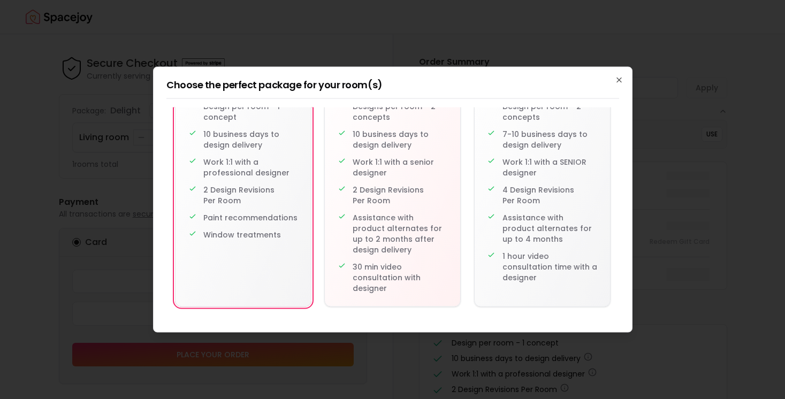 Image resolution: width=785 pixels, height=399 pixels. I want to click on p: 10 business days to design delivery, so click(400, 140).